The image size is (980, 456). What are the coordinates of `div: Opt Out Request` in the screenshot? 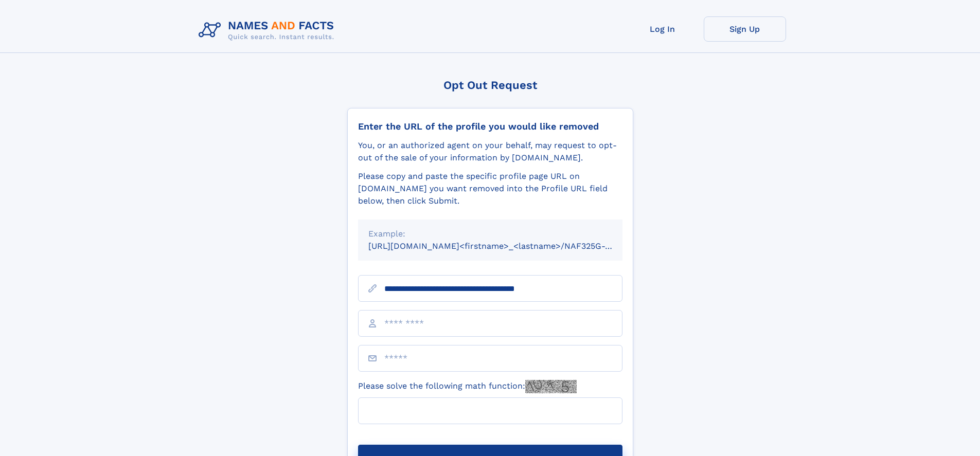 It's located at (490, 85).